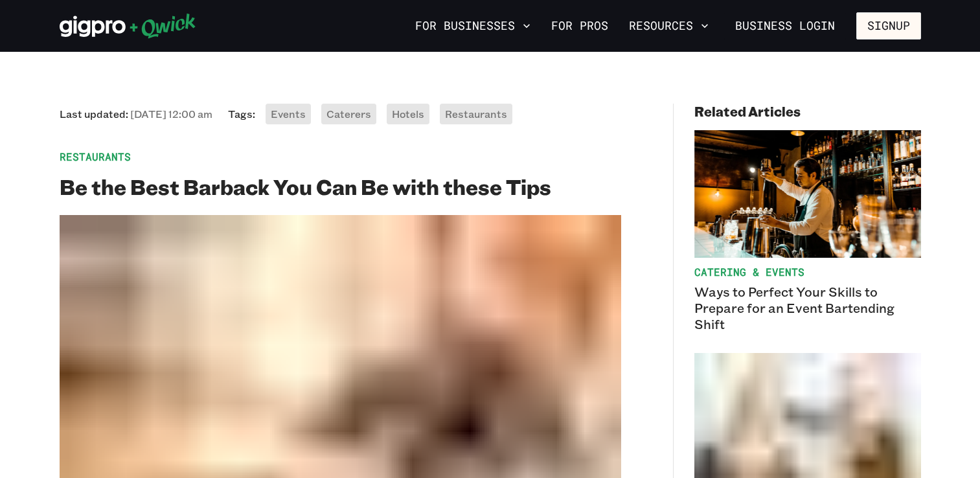 The width and height of the screenshot is (980, 478). Describe the element at coordinates (807, 112) in the screenshot. I see `h4: Related Articles` at that location.